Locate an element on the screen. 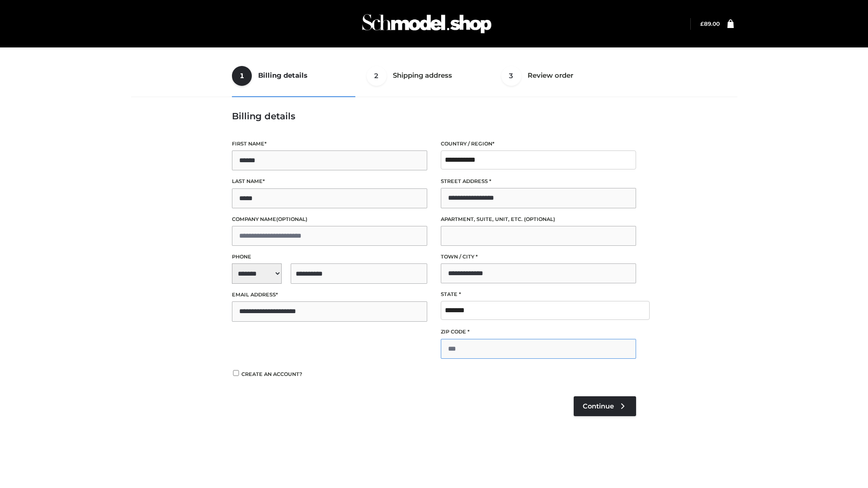 The height and width of the screenshot is (488, 868). label: Country / Region is located at coordinates (538, 143).